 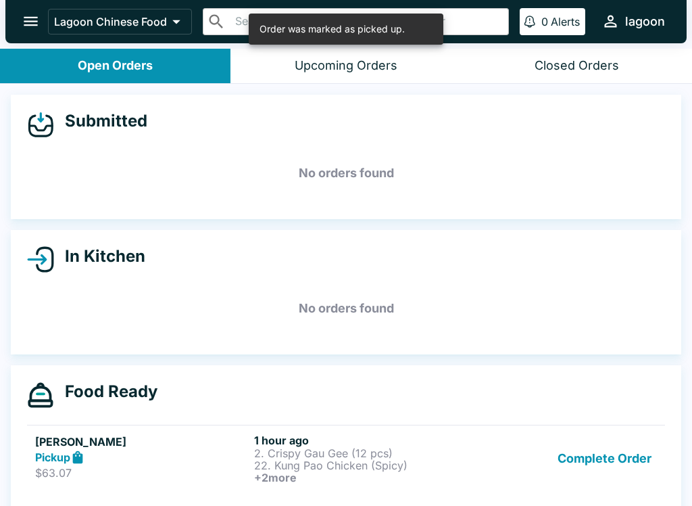 What do you see at coordinates (645, 22) in the screenshot?
I see `div: lagoon` at bounding box center [645, 22].